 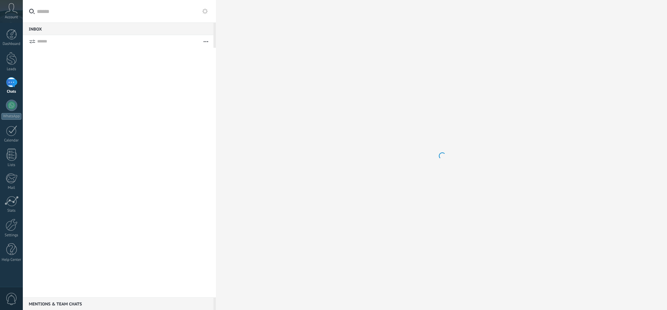 What do you see at coordinates (12, 140) in the screenshot?
I see `div: Calendar` at bounding box center [12, 140].